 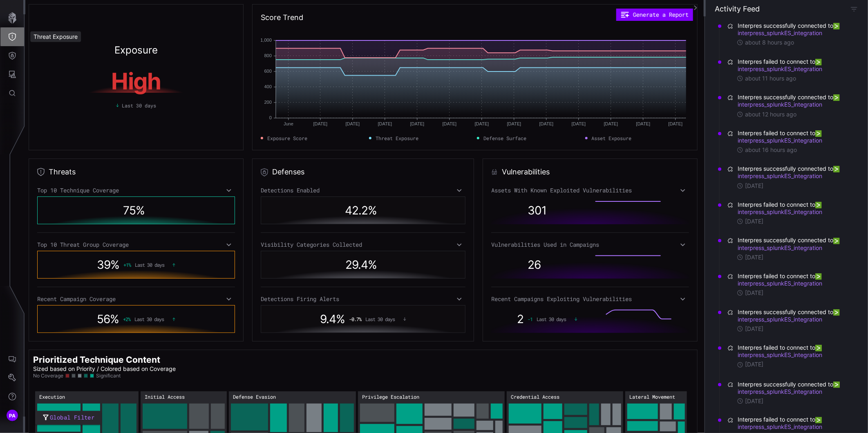 I want to click on h2: Score Trend, so click(x=282, y=18).